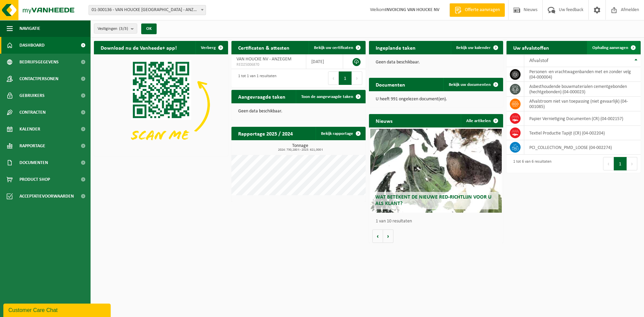 This screenshot has width=644, height=317. I want to click on td: personen -en vrachtwagenbanden met en zonder velg (04-000004), so click(582, 74).